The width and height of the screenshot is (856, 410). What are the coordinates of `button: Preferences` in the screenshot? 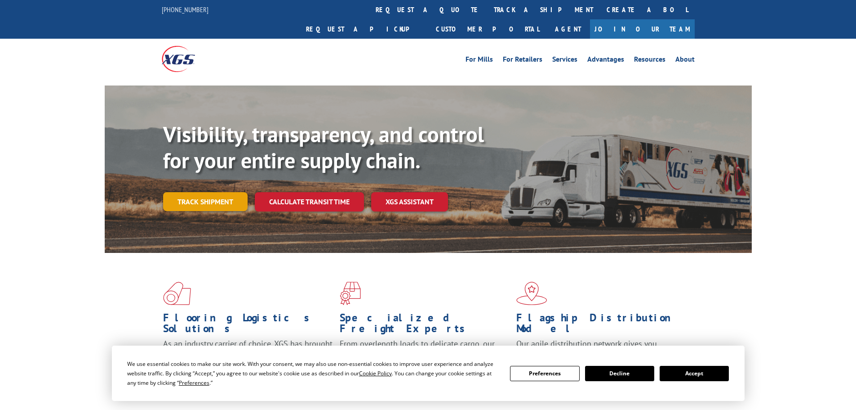 It's located at (545, 373).